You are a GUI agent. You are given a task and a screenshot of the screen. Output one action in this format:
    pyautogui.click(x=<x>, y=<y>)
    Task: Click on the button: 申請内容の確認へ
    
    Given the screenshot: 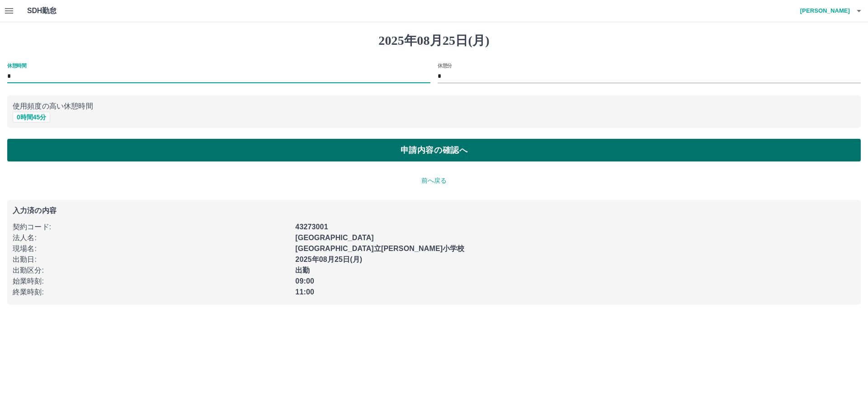 What is the action you would take?
    pyautogui.click(x=434, y=150)
    